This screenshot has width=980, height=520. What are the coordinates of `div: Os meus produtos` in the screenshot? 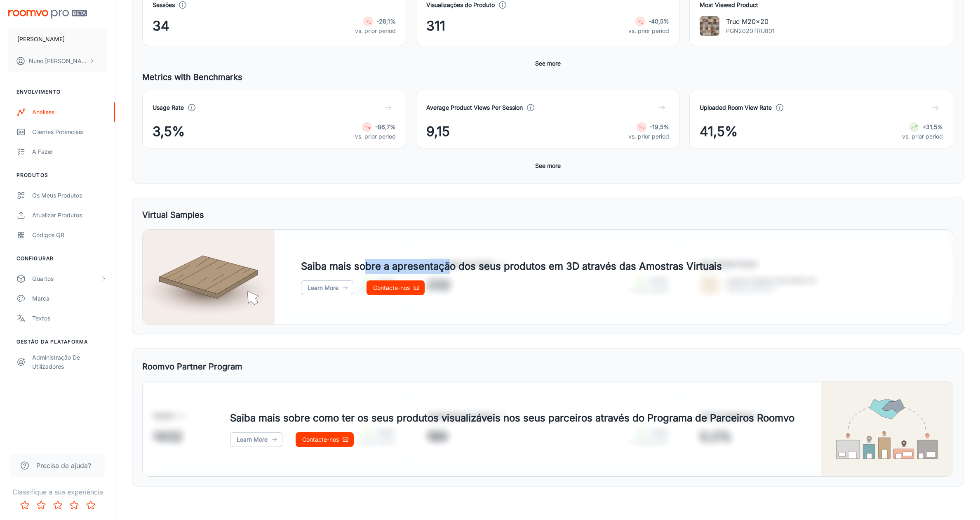 It's located at (69, 196).